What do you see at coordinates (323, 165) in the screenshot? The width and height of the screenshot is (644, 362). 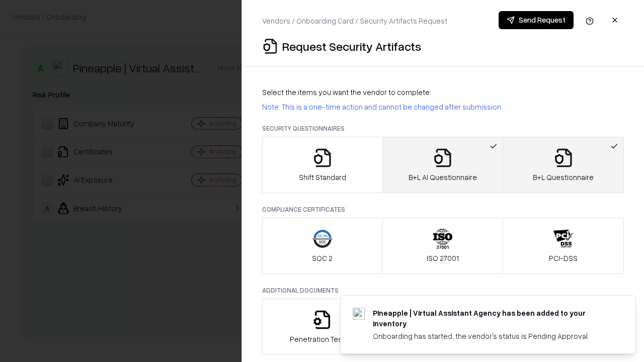 I see `button: Shift Standard` at bounding box center [323, 165].